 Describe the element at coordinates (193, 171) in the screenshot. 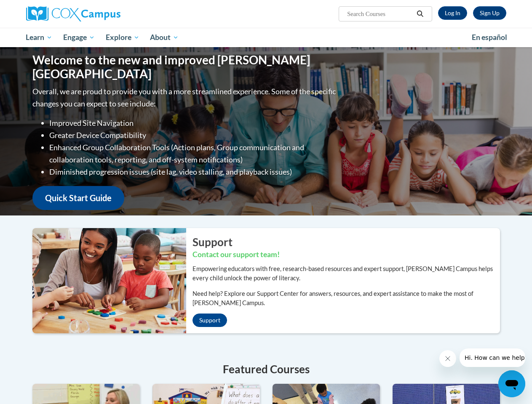

I see `li: Diminished progression issues (site lag, video stalling, and playback issues)` at that location.